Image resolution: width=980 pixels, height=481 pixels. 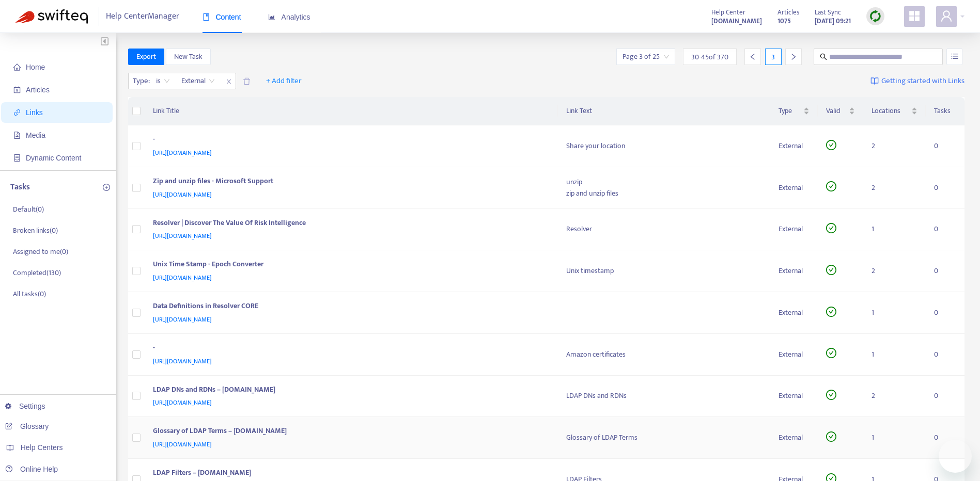 What do you see at coordinates (828, 13) in the screenshot?
I see `span: Last Sync` at bounding box center [828, 13].